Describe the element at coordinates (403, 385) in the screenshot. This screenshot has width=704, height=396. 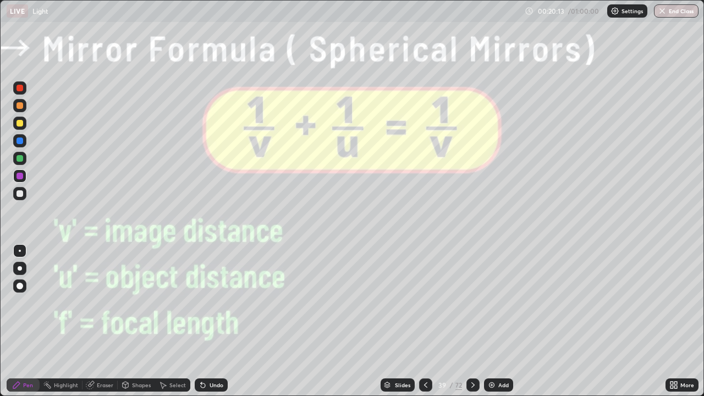
I see `div: Slides` at that location.